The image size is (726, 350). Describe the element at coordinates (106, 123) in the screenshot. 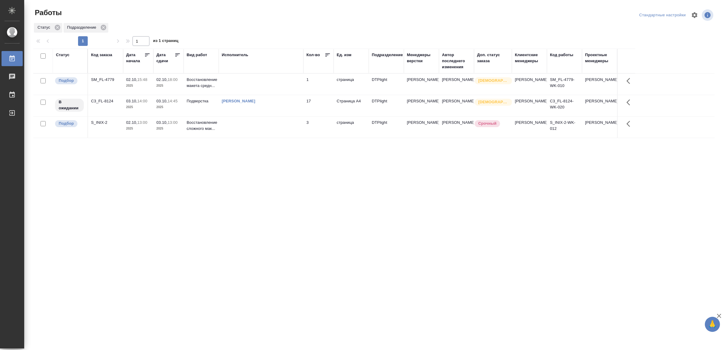

I see `div: S_INIX-2` at that location.